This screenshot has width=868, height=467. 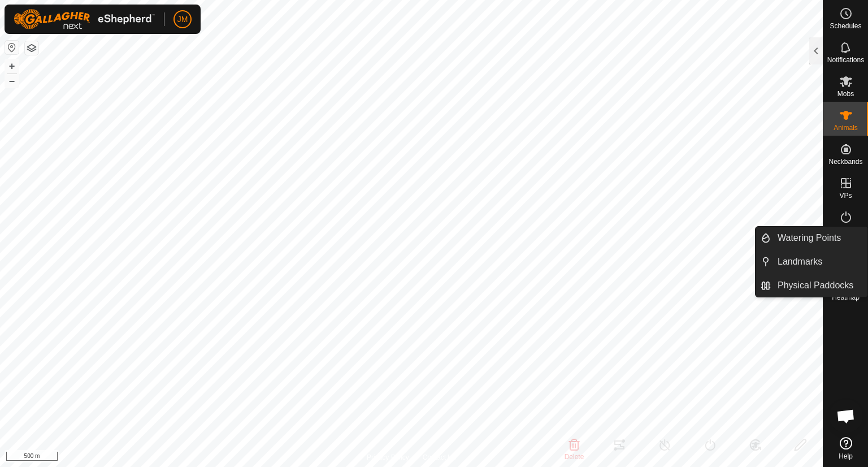 What do you see at coordinates (800, 262) in the screenshot?
I see `span: Landmarks` at bounding box center [800, 262].